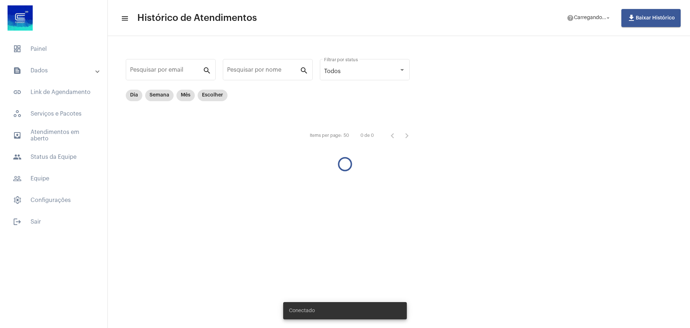  Describe the element at coordinates (159, 95) in the screenshot. I see `mat-chip: Semana` at that location.